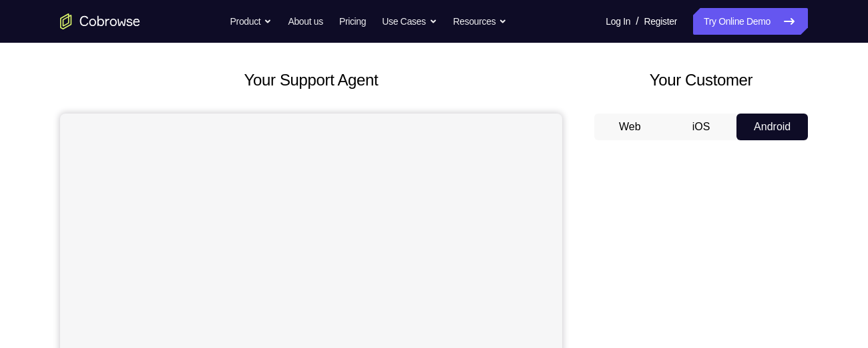 Image resolution: width=868 pixels, height=348 pixels. What do you see at coordinates (750, 21) in the screenshot?
I see `a: Try Online Demo` at bounding box center [750, 21].